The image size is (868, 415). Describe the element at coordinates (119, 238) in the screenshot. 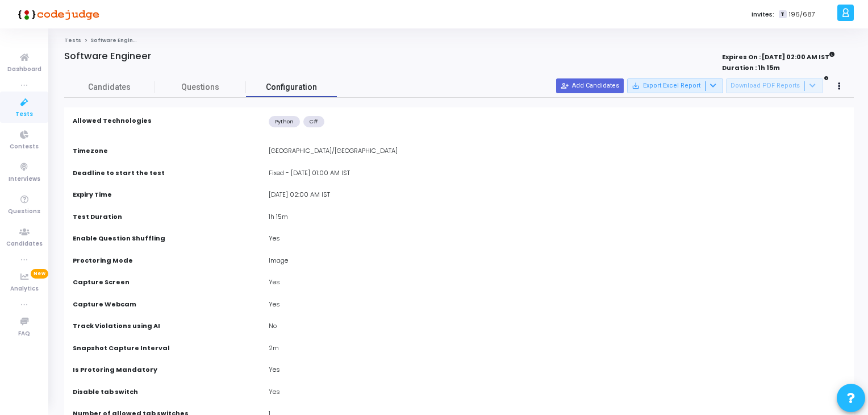

I see `label: Enable Question Shuffling` at that location.